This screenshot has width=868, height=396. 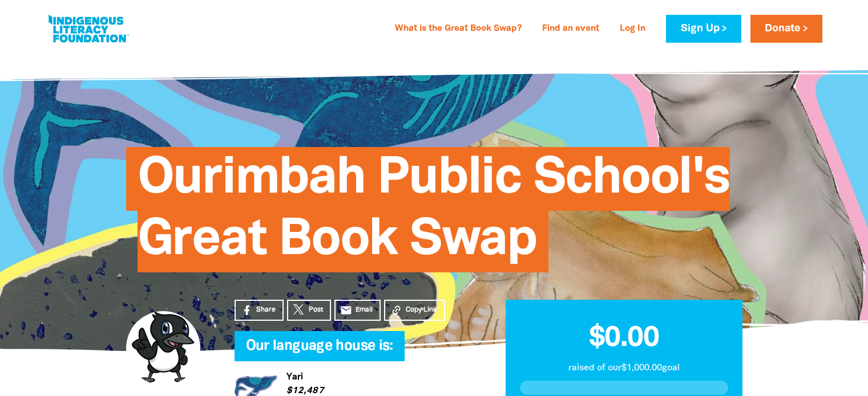 I want to click on a: Donate, so click(x=786, y=28).